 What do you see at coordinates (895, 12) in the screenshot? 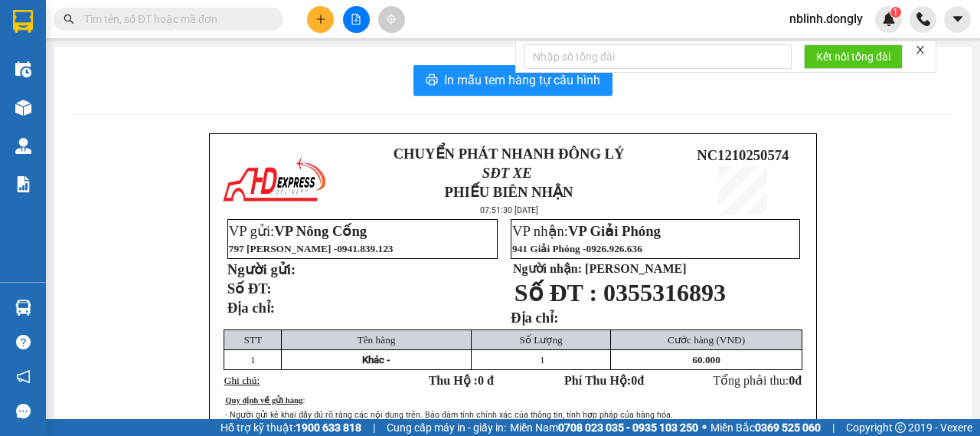
I see `sup: 1` at bounding box center [895, 12].